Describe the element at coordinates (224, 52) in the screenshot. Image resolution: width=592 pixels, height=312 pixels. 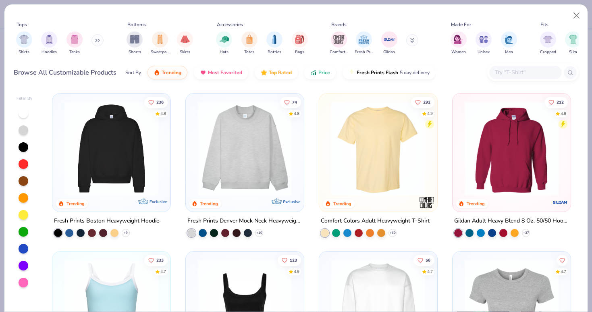
I see `span: Hats` at that location.